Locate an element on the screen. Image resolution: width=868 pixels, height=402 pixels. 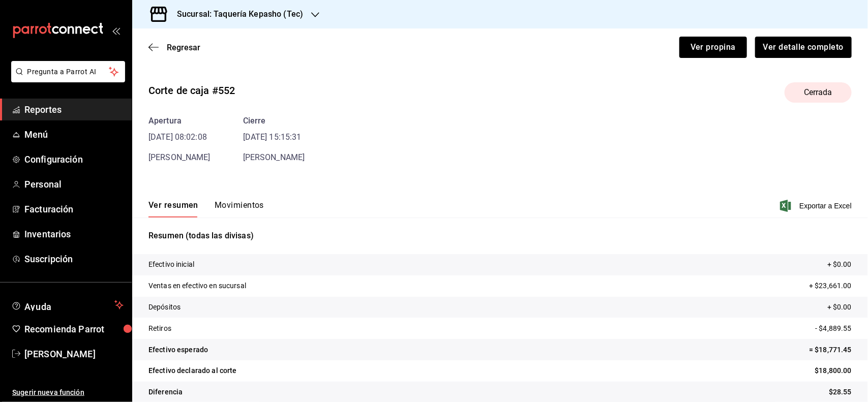
span: Facturación is located at coordinates (73, 209).